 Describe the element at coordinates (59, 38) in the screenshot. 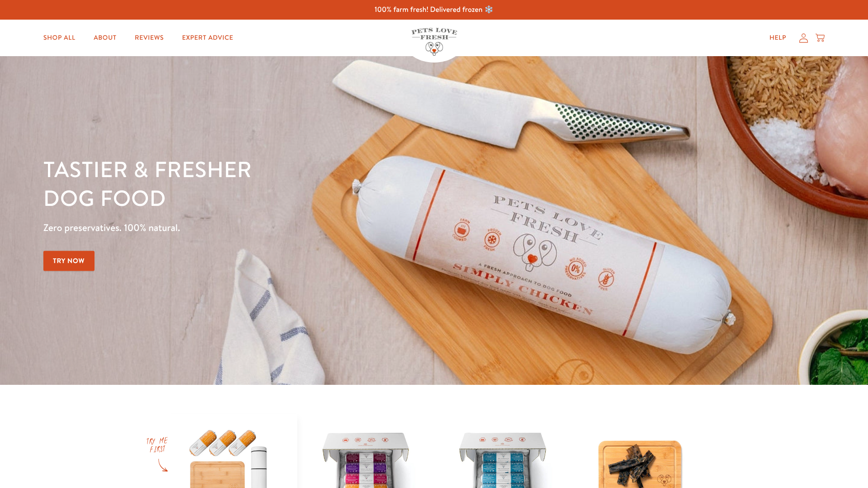

I see `a: Shop All` at that location.